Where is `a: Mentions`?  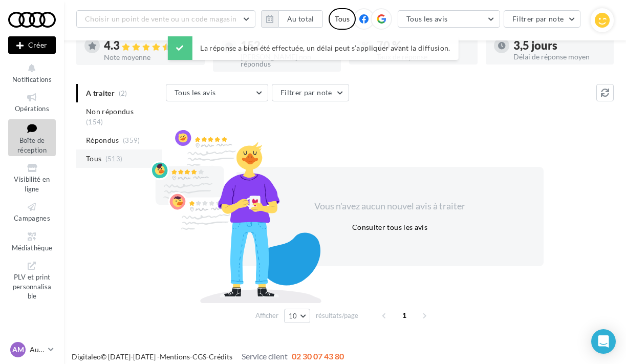
a: Mentions is located at coordinates (174, 356).